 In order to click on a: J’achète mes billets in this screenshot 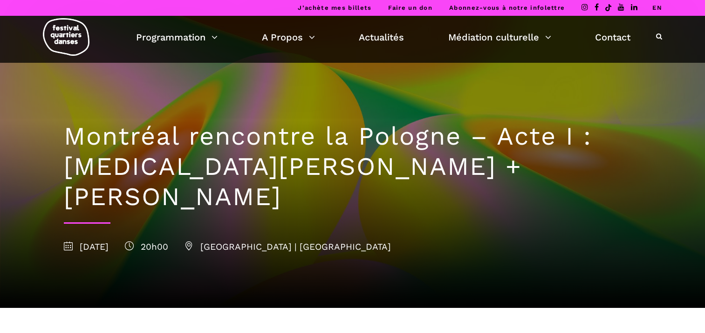, I will do `click(334, 7)`.